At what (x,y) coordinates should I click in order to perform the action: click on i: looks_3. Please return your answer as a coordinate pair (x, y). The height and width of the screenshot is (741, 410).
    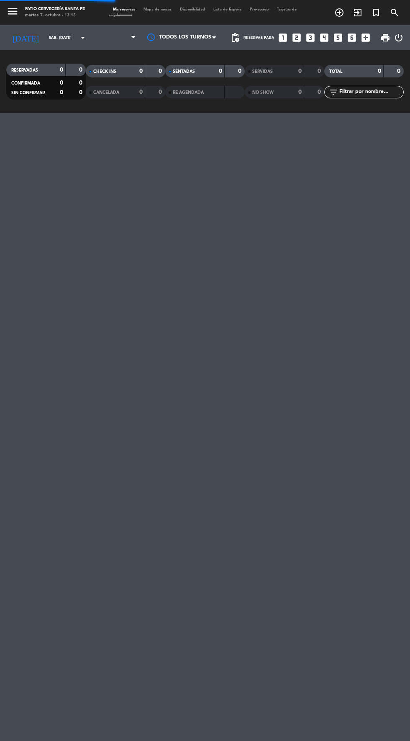
    Looking at the image, I should click on (311, 38).